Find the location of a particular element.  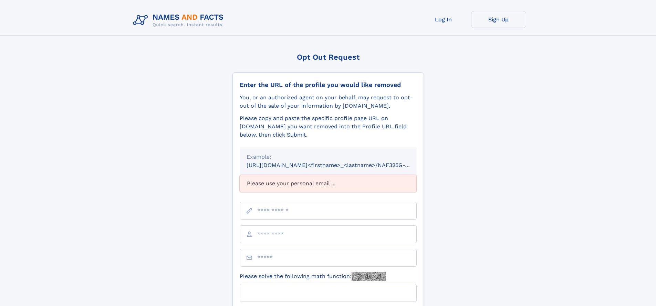

div: Opt Out Request is located at coordinates (328, 57).